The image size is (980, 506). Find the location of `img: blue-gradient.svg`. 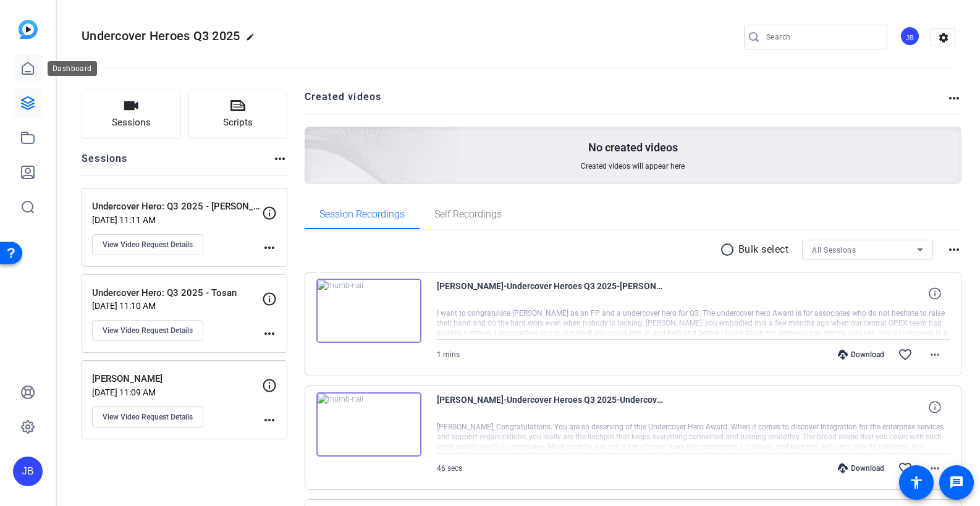

img: blue-gradient.svg is located at coordinates (28, 29).